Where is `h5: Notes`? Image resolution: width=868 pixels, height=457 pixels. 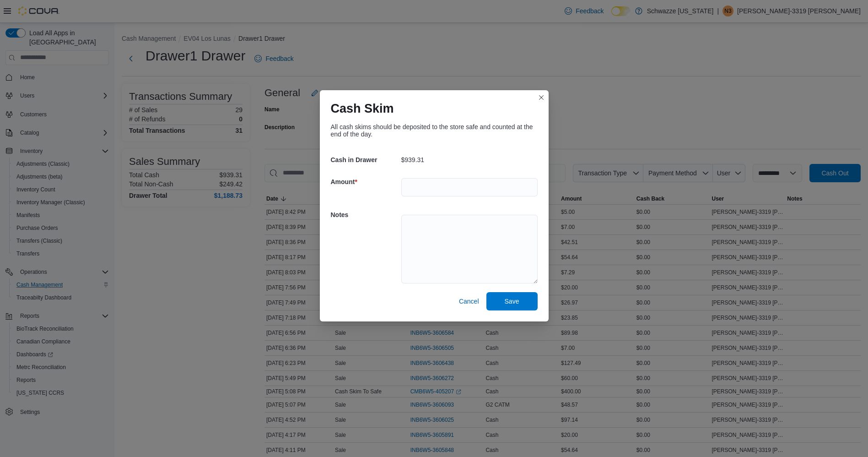 h5: Notes is located at coordinates (365, 215).